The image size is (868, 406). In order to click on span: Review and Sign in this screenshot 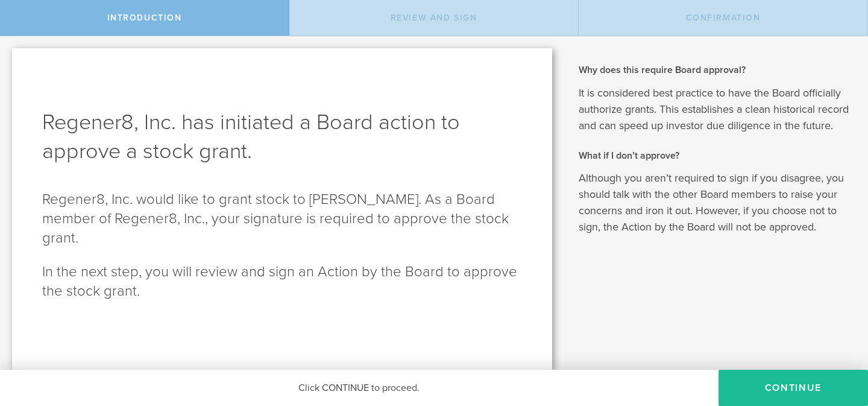, I will do `click(434, 18)`.